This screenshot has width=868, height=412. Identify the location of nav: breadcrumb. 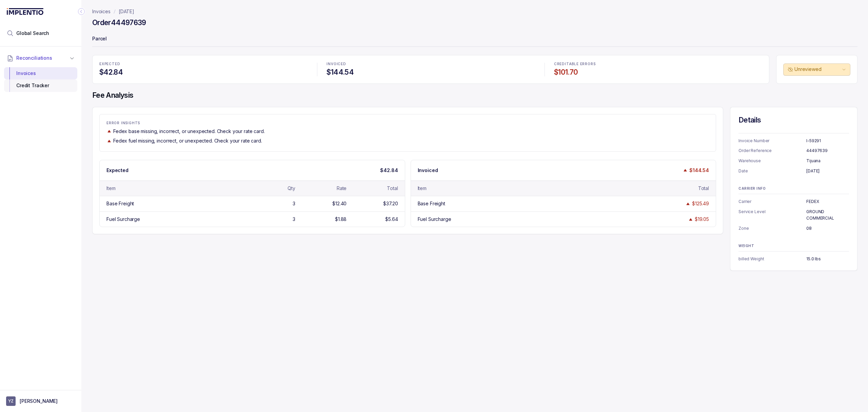
(114, 11).